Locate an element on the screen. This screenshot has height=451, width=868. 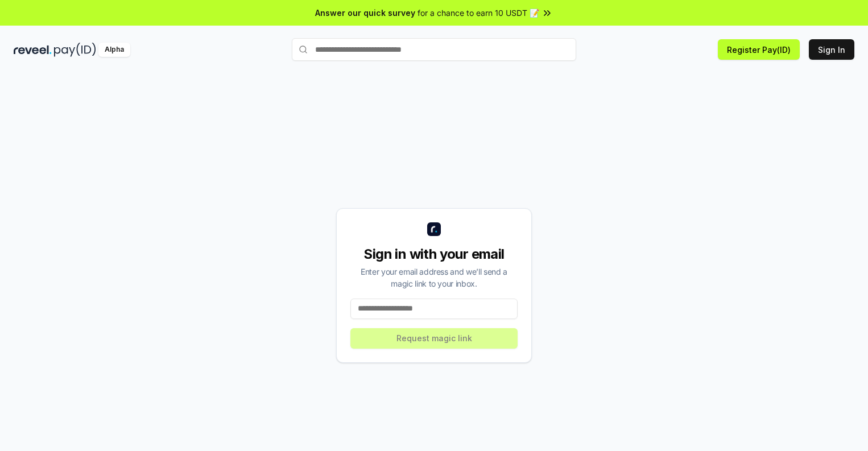
img: reveel_dark is located at coordinates (32, 49).